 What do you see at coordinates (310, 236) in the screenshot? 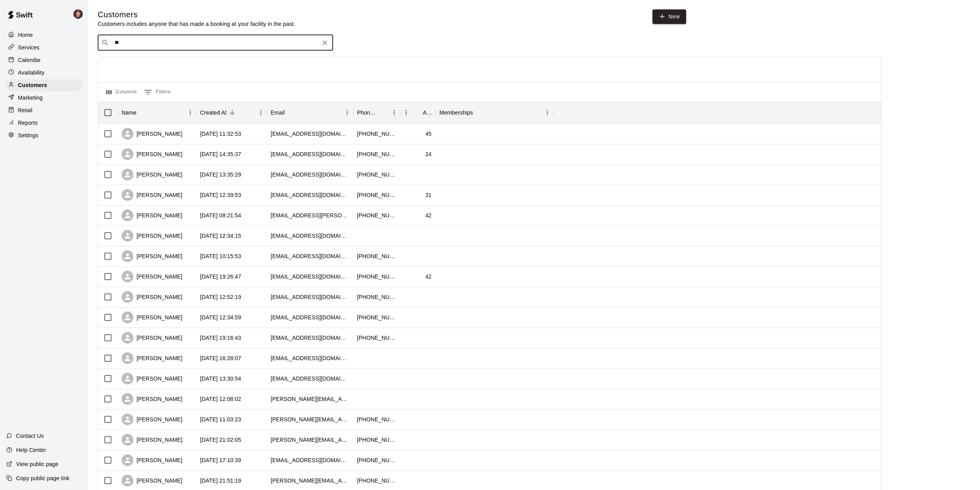
I see `div: saraannabell@gmail.com` at bounding box center [310, 236].